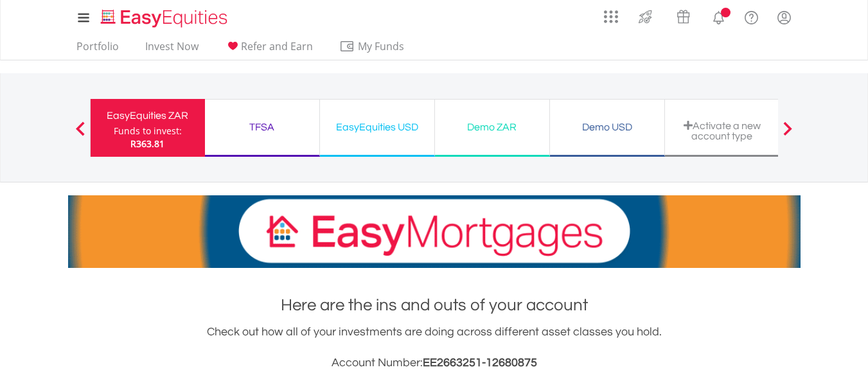 The image size is (868, 390). Describe the element at coordinates (148, 131) in the screenshot. I see `div: Funds to invest:` at that location.